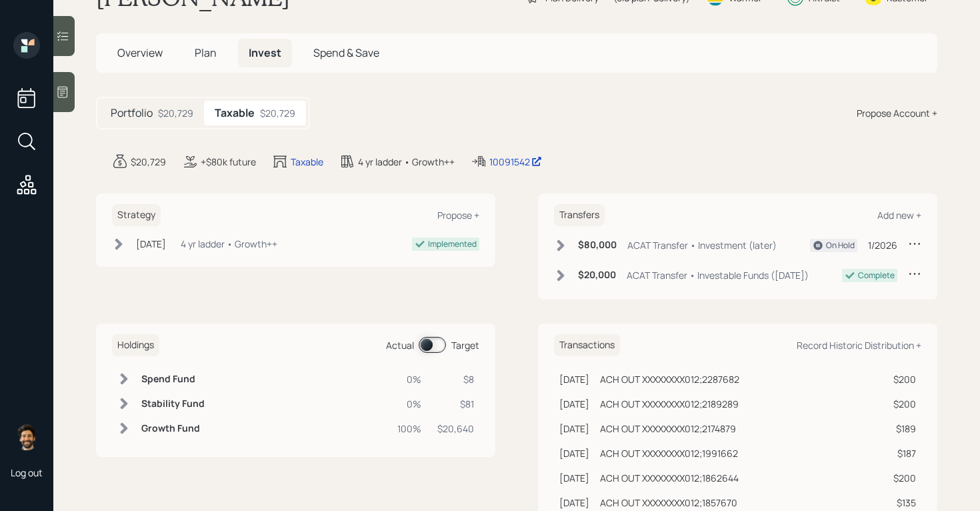 Image resolution: width=980 pixels, height=511 pixels. What do you see at coordinates (669, 502) in the screenshot?
I see `div: ACH OUT XXXXXXXX012;1857670` at bounding box center [669, 502].